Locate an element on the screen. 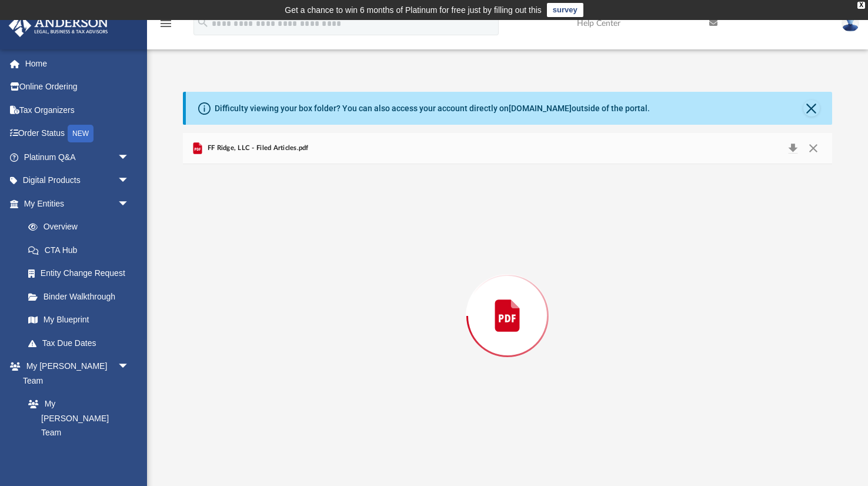 The height and width of the screenshot is (486, 868). div: Get a chance to win 6 months of Platinum for free just by filling out this is located at coordinates (413, 10).